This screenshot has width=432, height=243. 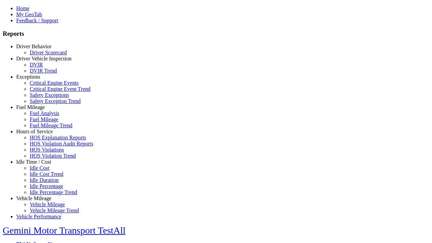 What do you see at coordinates (39, 216) in the screenshot?
I see `a: Vehicle Performance` at bounding box center [39, 216].